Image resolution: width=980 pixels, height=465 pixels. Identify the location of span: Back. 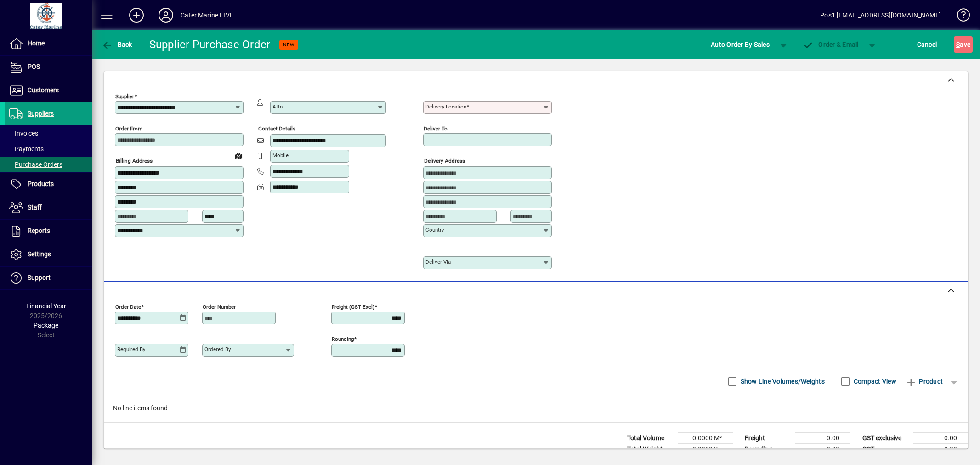
(117, 44).